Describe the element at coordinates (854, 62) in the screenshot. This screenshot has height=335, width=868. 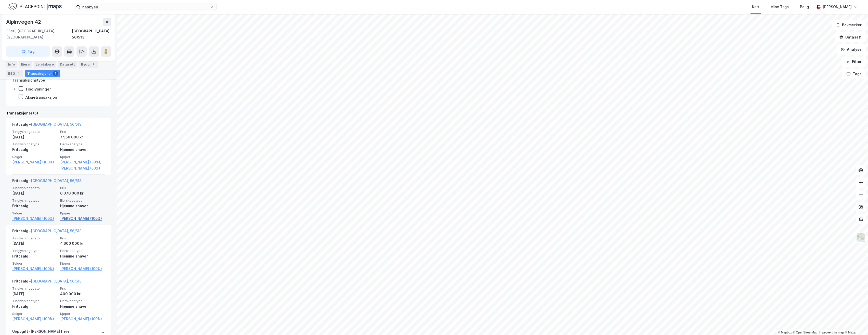
I see `button: Filter` at that location.